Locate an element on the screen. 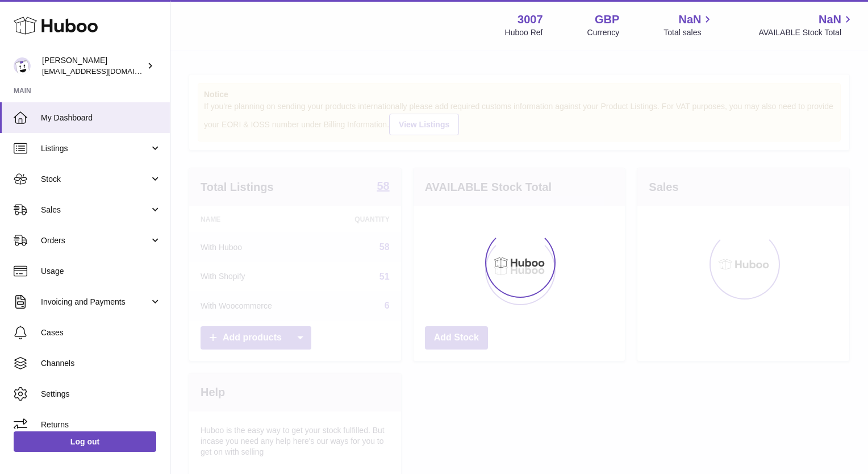 The width and height of the screenshot is (868, 474). span: Sales is located at coordinates (95, 210).